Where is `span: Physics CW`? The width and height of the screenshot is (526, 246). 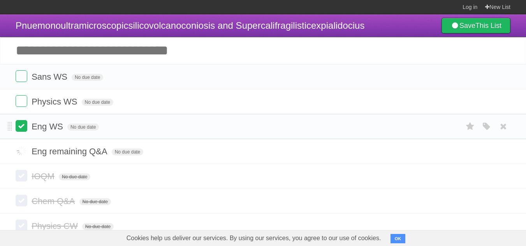 span: Physics CW is located at coordinates (56, 226).